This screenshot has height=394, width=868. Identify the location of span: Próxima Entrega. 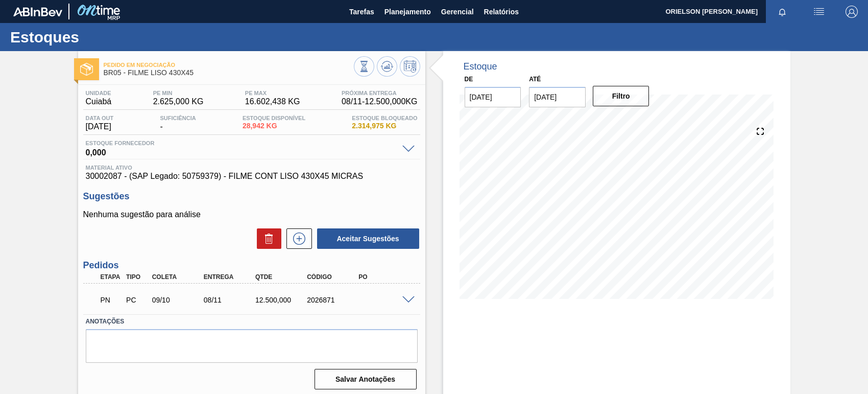
(380, 93).